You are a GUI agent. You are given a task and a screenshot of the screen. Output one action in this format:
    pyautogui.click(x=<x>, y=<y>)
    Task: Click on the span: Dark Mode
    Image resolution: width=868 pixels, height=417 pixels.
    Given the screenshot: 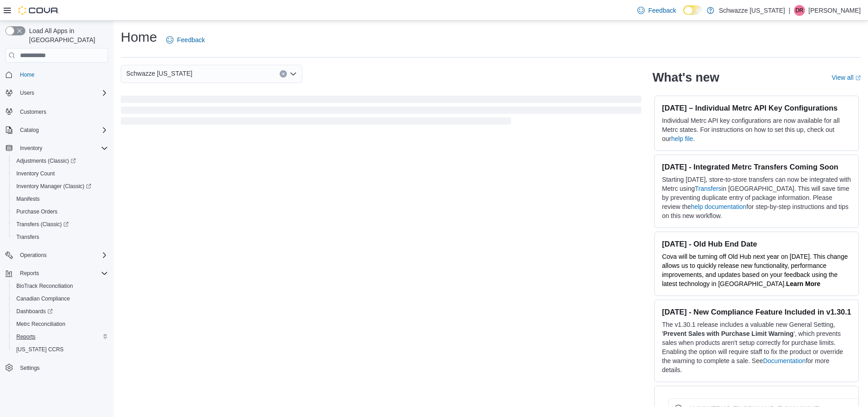 What is the action you would take?
    pyautogui.click(x=683, y=15)
    